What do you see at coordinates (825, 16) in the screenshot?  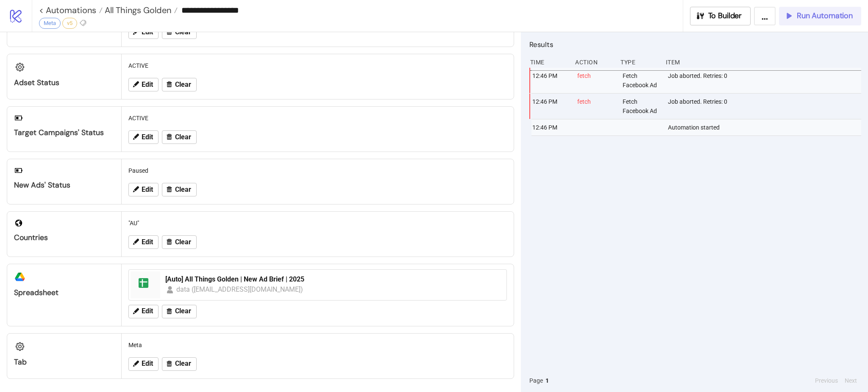 I see `span: Run Automation` at bounding box center [825, 16].